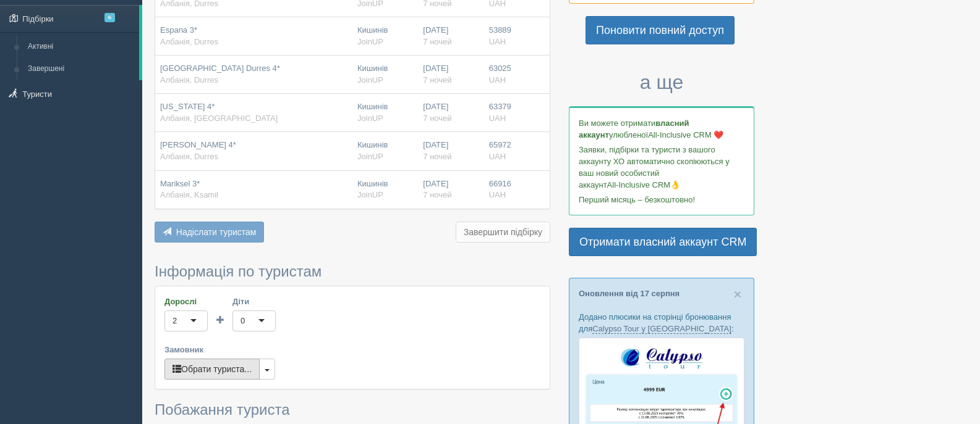  Describe the element at coordinates (662, 129) in the screenshot. I see `p: Ви можете отримати улюбленої` at that location.